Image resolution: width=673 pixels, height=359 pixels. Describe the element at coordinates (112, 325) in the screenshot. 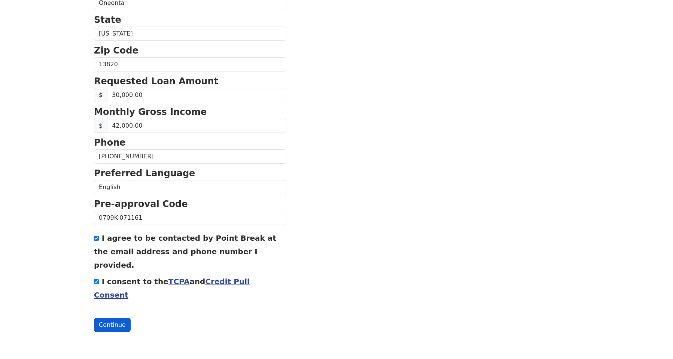

I see `button: Continue` at that location.